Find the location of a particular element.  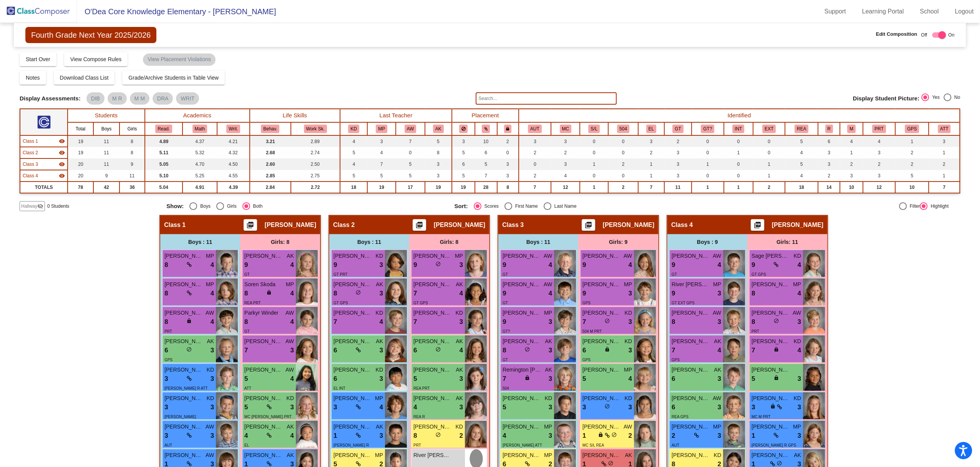

span: Notes is located at coordinates (32, 78).